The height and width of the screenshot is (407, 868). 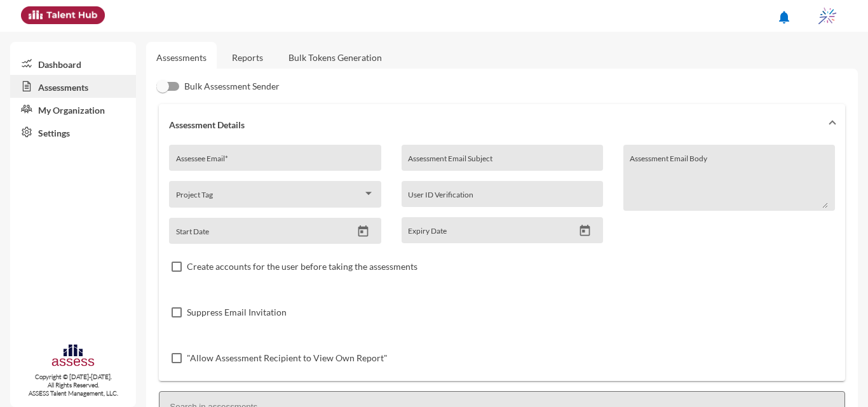 What do you see at coordinates (73, 109) in the screenshot?
I see `a: My Organization` at bounding box center [73, 109].